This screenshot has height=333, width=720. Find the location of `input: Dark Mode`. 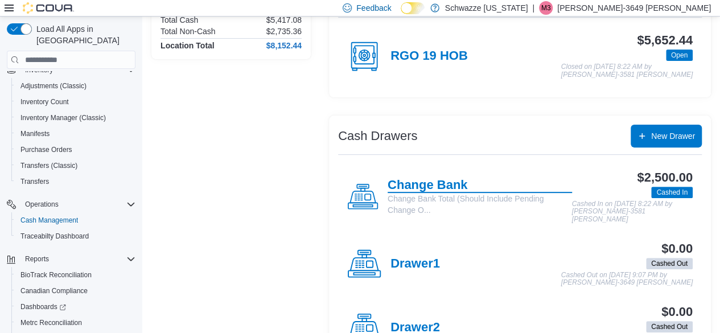

input: Dark Mode is located at coordinates (413, 8).